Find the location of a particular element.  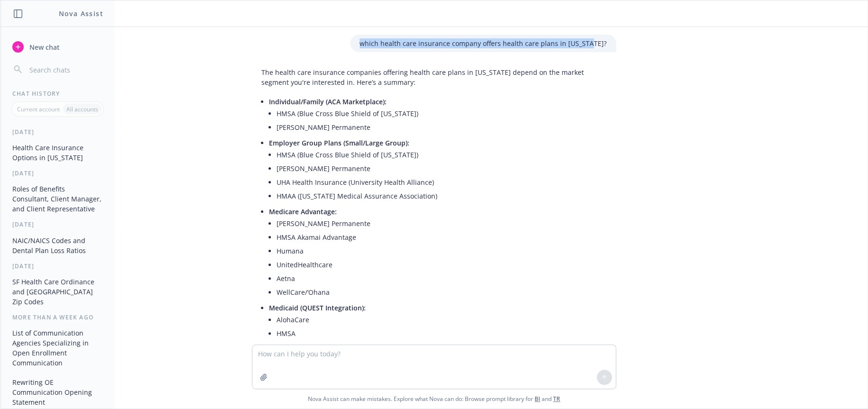

li: HMSA Akamai Advantage is located at coordinates (442, 237).